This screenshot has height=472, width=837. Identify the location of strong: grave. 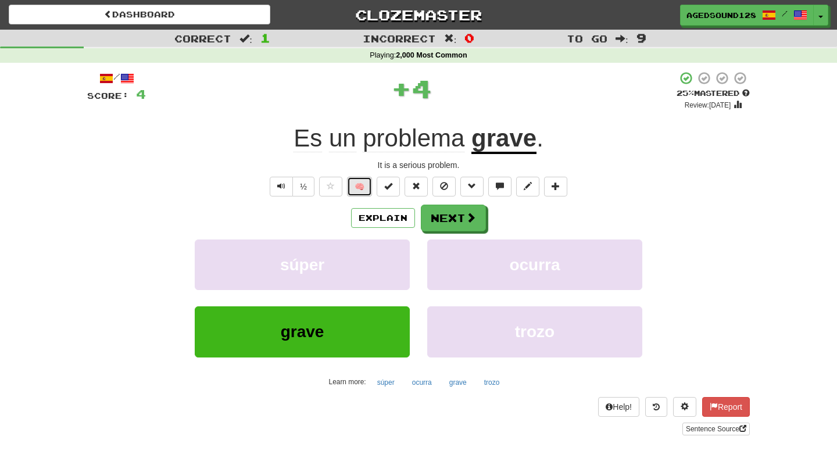
(504, 139).